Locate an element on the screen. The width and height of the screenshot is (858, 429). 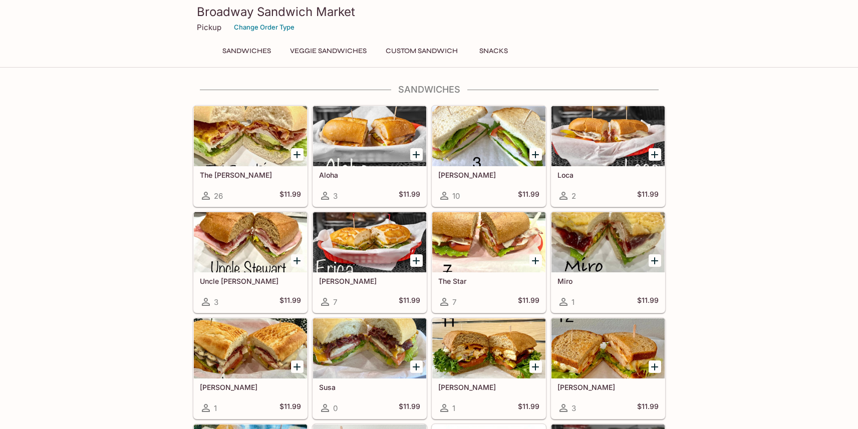
button: Add Miro is located at coordinates (654, 260).